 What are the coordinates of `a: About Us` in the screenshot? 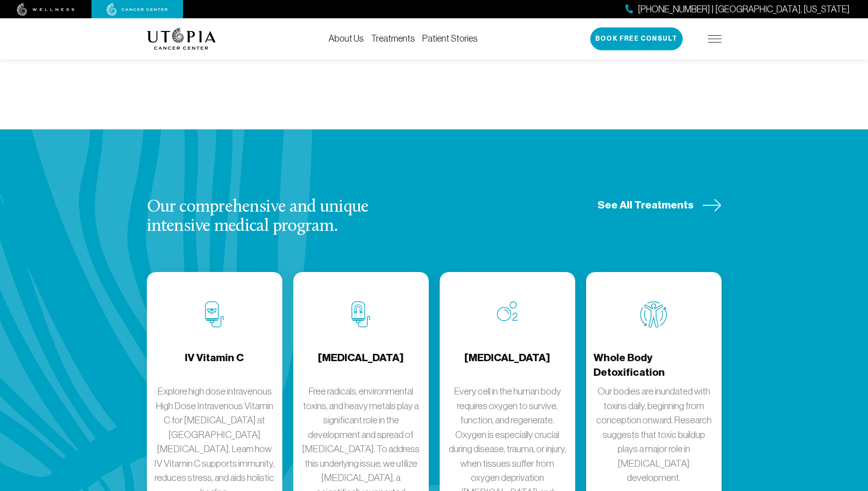 It's located at (346, 39).